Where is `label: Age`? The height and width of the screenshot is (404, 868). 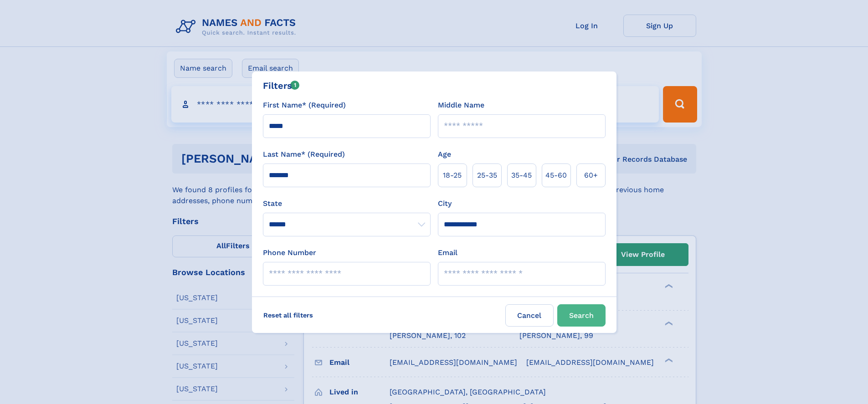 label: Age is located at coordinates (444, 154).